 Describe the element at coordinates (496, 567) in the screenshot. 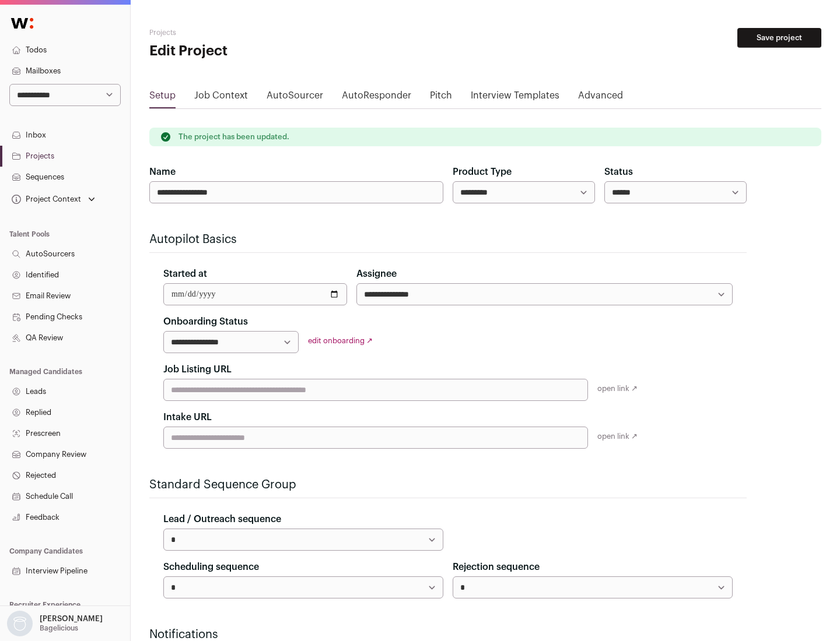

I see `label: Rejection sequence` at that location.